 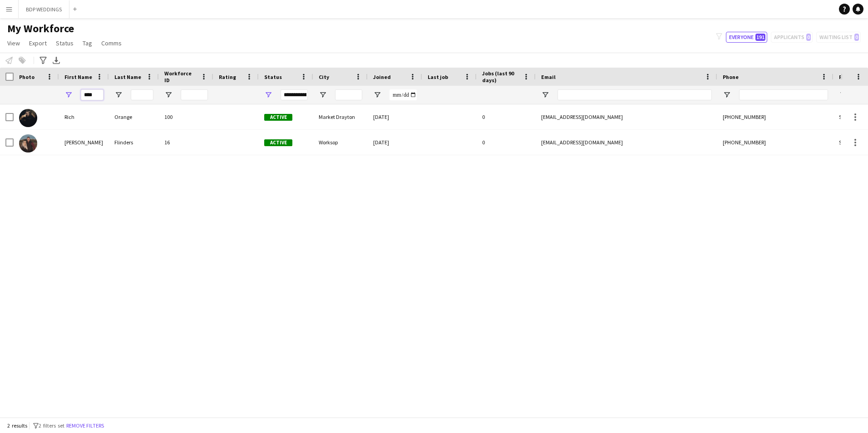 What do you see at coordinates (134, 117) in the screenshot?
I see `div: Orange` at bounding box center [134, 117].